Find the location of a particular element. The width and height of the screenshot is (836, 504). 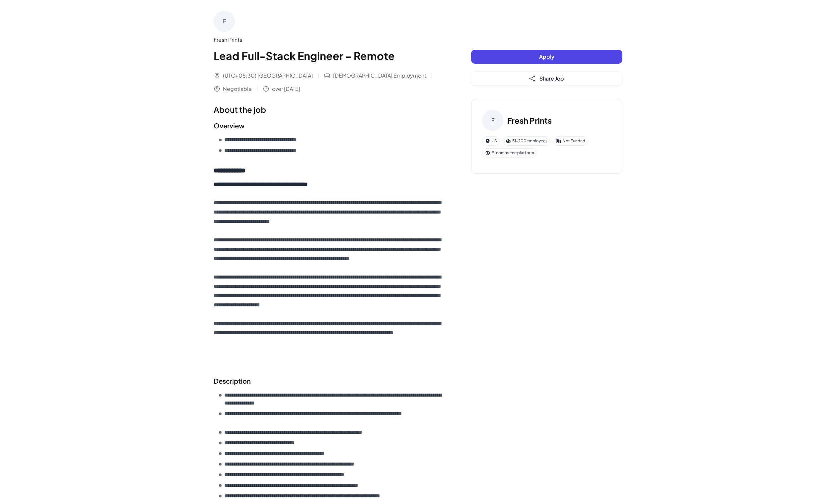

h3: Fresh Prints is located at coordinates (530, 120).